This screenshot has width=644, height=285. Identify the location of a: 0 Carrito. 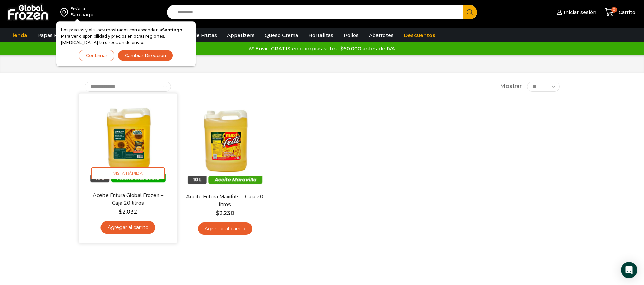
(620, 12).